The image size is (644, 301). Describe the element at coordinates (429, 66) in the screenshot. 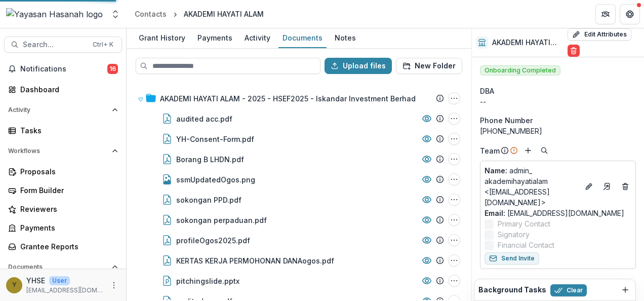

I see `button: New Folder` at that location.